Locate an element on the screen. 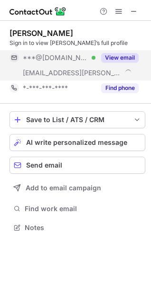  button: AI write personalized message is located at coordinates (77, 142).